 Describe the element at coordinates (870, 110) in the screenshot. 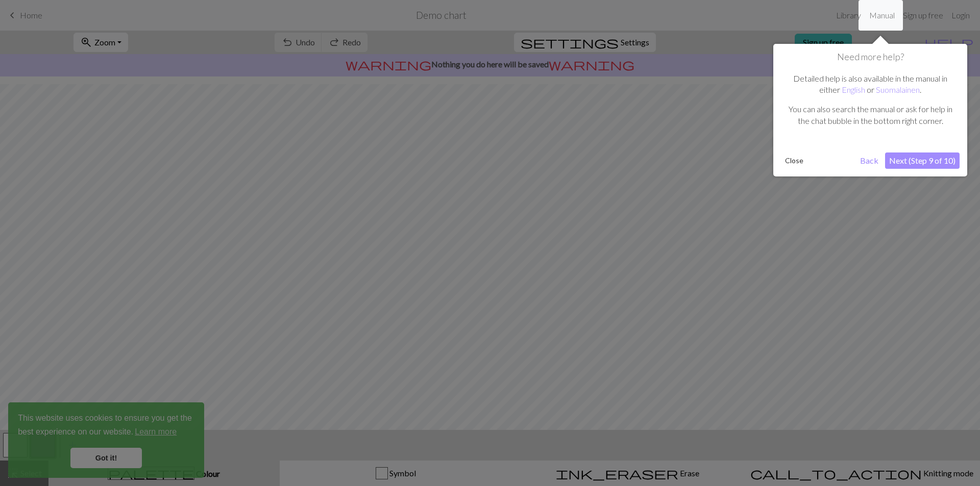

I see `div: Need more help?` at that location.